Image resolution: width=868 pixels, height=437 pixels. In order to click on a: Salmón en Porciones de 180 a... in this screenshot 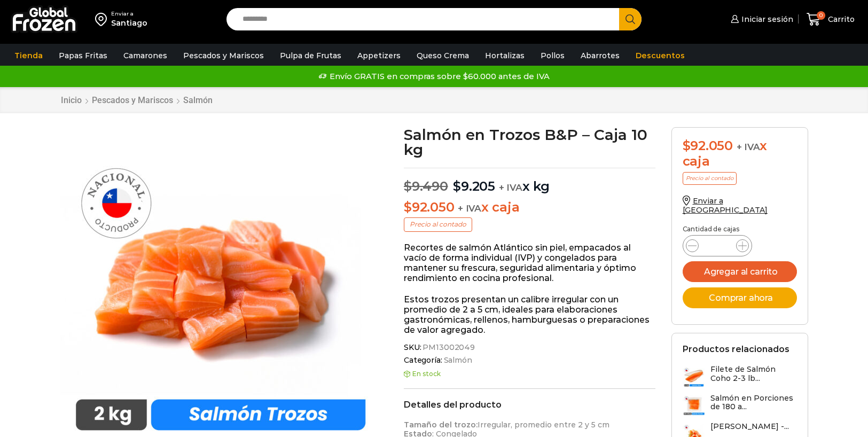, I will do `click(740, 405)`.